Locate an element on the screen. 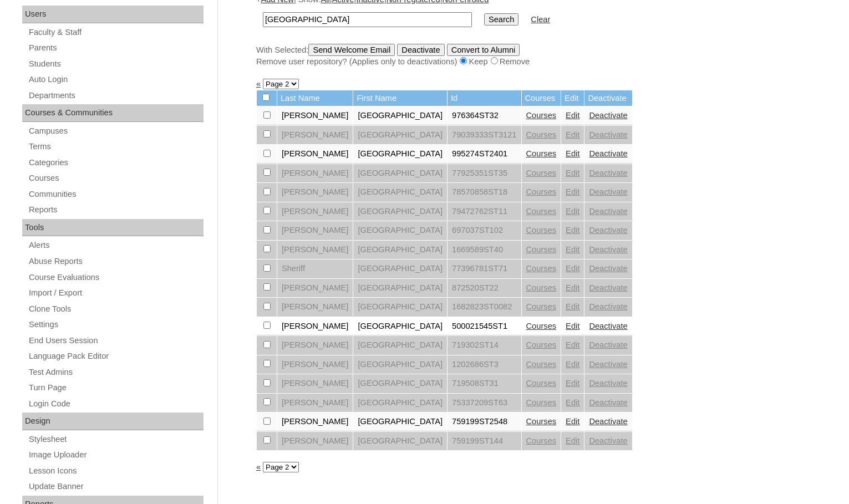  div: Design is located at coordinates (113, 422).